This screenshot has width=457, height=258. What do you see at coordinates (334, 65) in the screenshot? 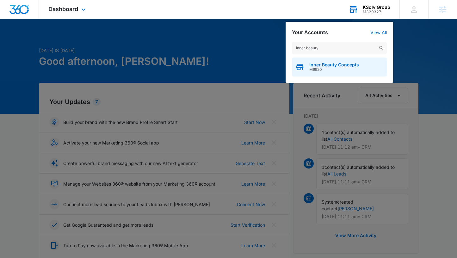
I see `span: Inner Beauty Concepts` at bounding box center [334, 65].